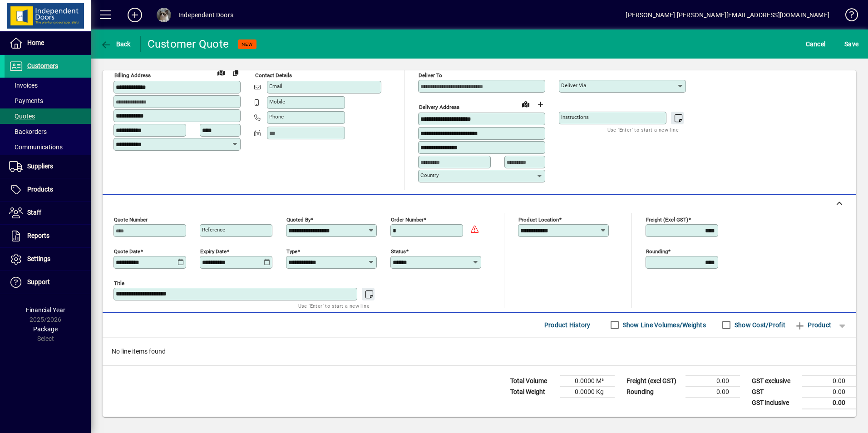 Image resolution: width=868 pixels, height=433 pixels. I want to click on span: Quotes, so click(22, 116).